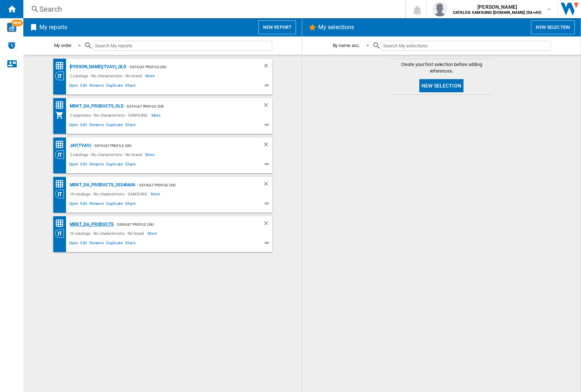 Image resolution: width=581 pixels, height=392 pixels. Describe the element at coordinates (108, 233) in the screenshot. I see `div: 14 catalogs - No characteristic - No brand` at that location.